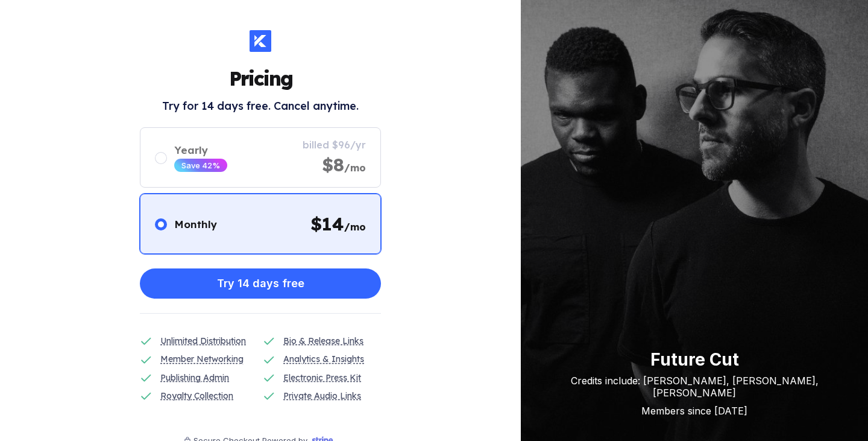  I want to click on div: Royalty Collection, so click(197, 396).